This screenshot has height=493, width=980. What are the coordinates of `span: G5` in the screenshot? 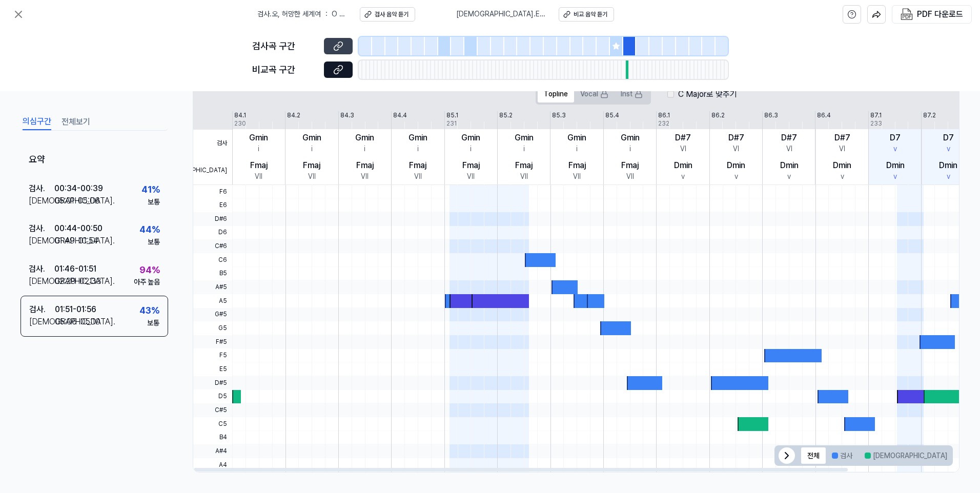 It's located at (213, 328).